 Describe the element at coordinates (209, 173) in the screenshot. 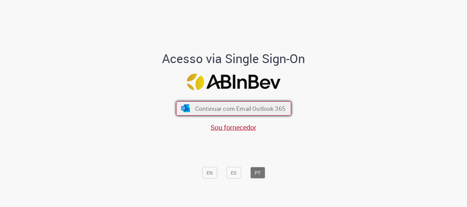

I see `button: EN` at that location.